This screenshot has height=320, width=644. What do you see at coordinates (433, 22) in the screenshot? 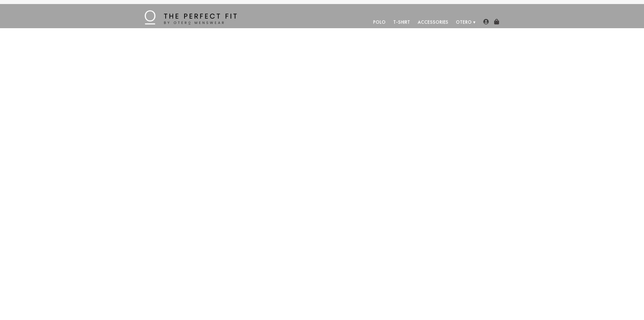
I see `a: Accessories` at bounding box center [433, 22].